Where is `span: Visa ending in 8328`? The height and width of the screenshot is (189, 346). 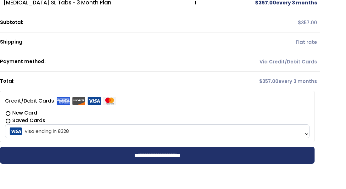 span: Visa ending in 8328 is located at coordinates (157, 131).